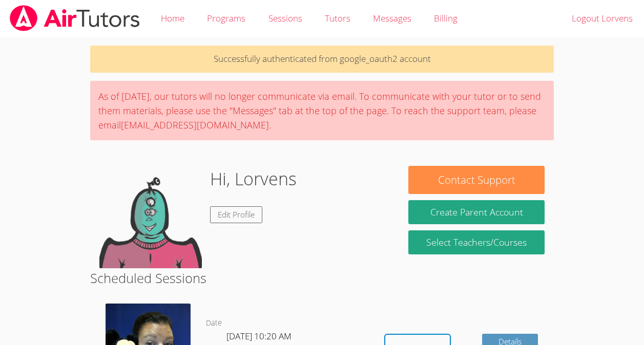  Describe the element at coordinates (75, 18) in the screenshot. I see `img: airtutors_banner-c4298cdbf04f3fff15de1276eac7730deb9818008684d7c2e4769d2f7ddbe033.png` at that location.